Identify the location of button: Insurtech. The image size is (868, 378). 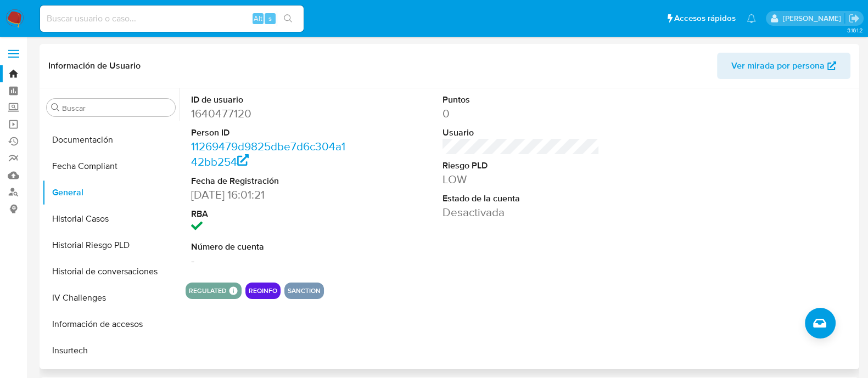
(111, 351).